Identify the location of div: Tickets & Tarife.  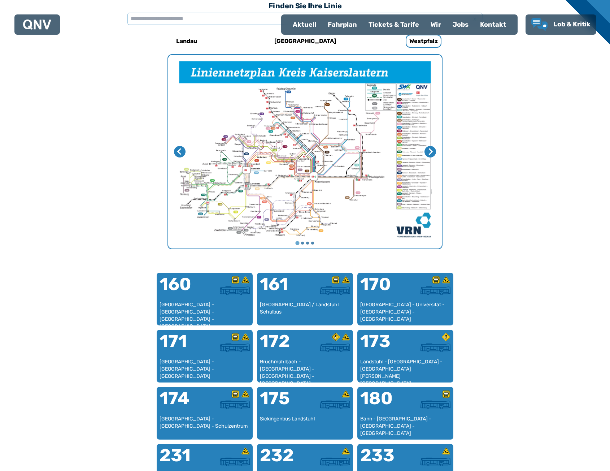
(394, 25).